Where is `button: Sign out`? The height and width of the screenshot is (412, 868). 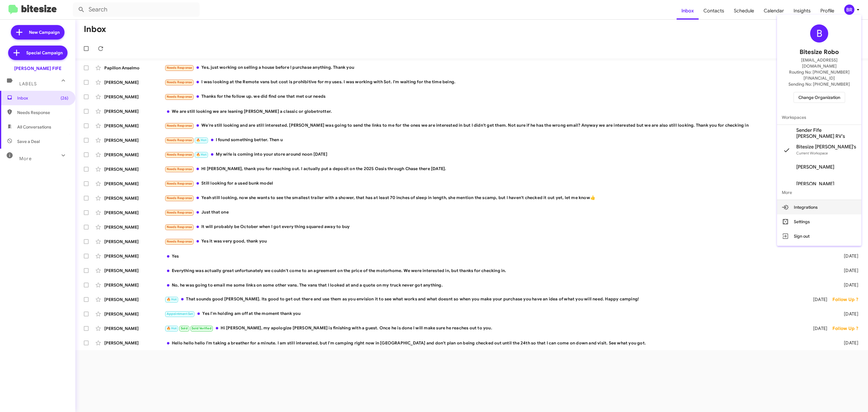 button: Sign out is located at coordinates (819, 236).